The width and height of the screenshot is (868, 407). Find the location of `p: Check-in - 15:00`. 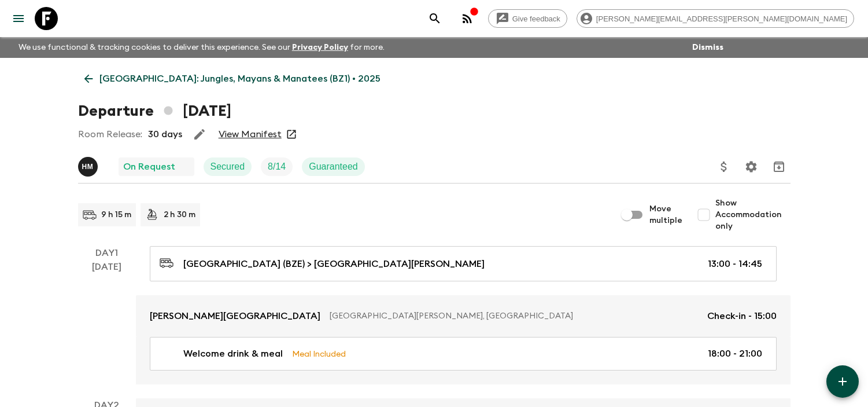

p: Check-in - 15:00 is located at coordinates (742, 316).